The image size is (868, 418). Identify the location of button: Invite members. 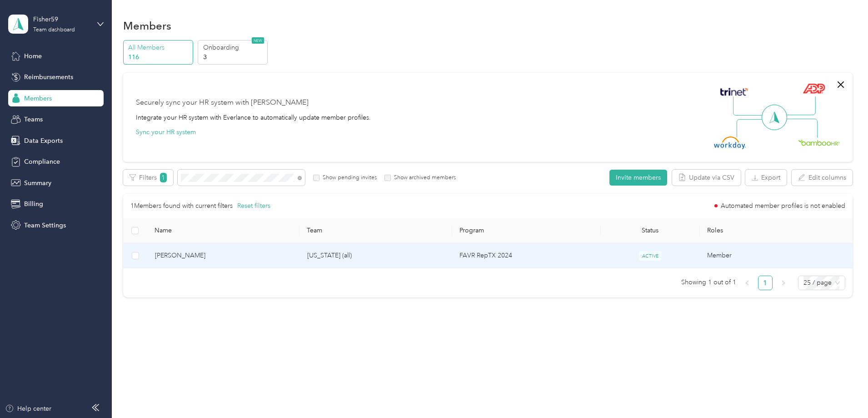
(638, 178).